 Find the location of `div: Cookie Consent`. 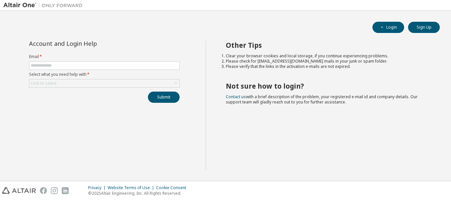

div: Cookie Consent is located at coordinates (173, 188).